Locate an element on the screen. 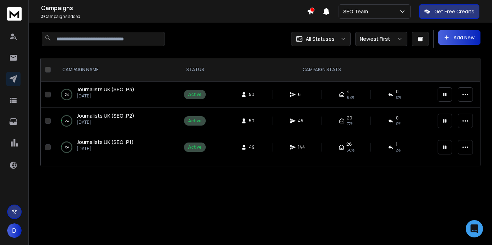  span: 77 % is located at coordinates (350, 124).